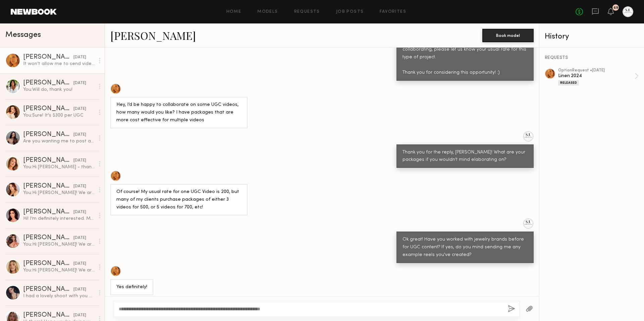 Image resolution: width=644 pixels, height=321 pixels. What do you see at coordinates (132, 287) in the screenshot?
I see `div: Yes definitely!` at bounding box center [132, 287].